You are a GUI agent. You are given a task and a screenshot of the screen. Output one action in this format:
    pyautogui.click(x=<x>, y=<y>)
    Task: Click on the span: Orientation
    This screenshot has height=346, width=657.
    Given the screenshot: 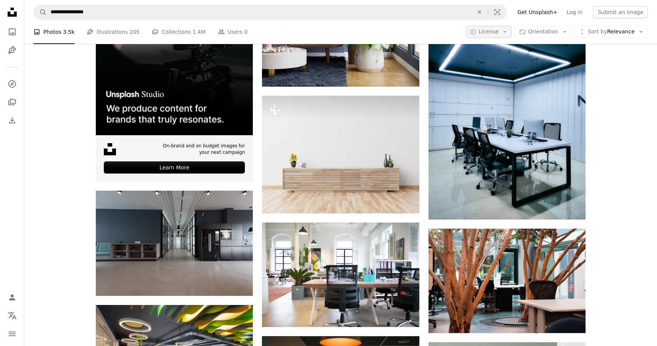 What is the action you would take?
    pyautogui.click(x=543, y=32)
    